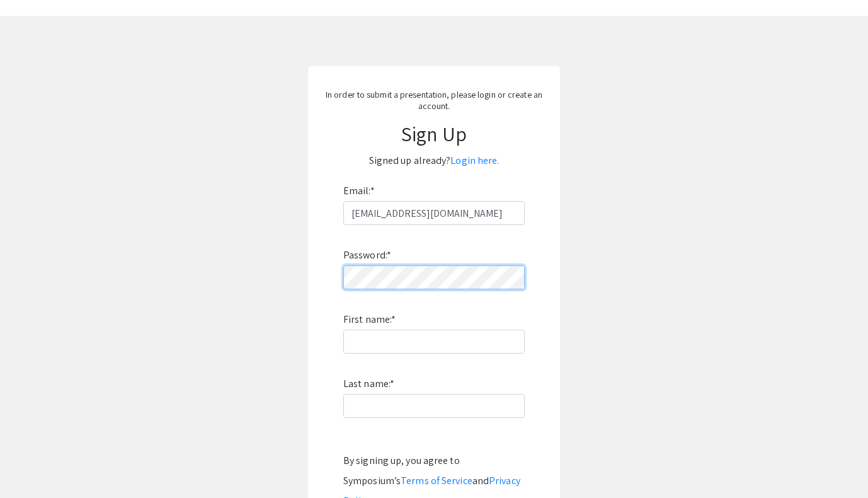 The image size is (868, 498). I want to click on label: First name:, so click(369, 320).